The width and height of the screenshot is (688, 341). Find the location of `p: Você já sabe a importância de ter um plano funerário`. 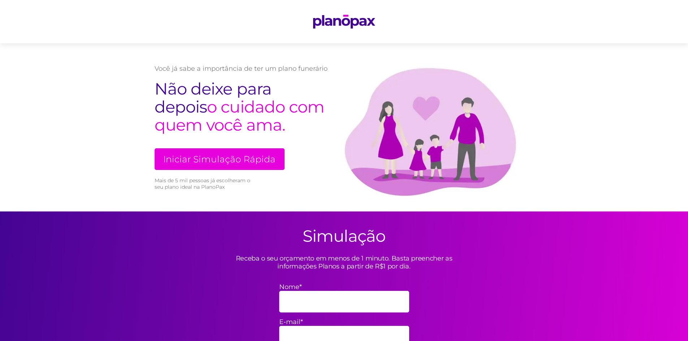

p: Você já sabe a importância de ter um plano funerário is located at coordinates (241, 69).